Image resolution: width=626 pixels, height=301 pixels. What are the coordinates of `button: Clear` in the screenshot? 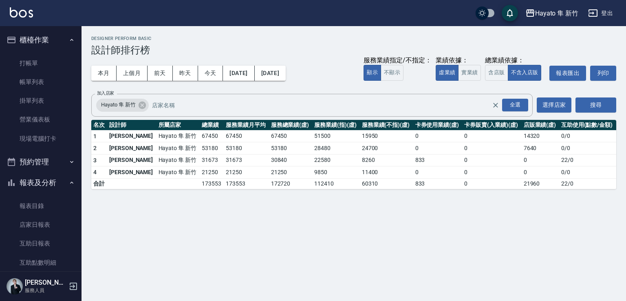 It's located at (496, 105).